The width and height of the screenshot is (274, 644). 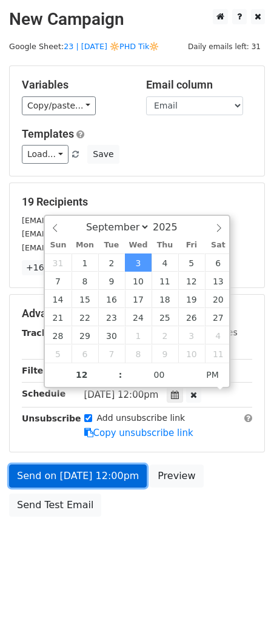 I want to click on span: October 11, 2025, so click(x=218, y=354).